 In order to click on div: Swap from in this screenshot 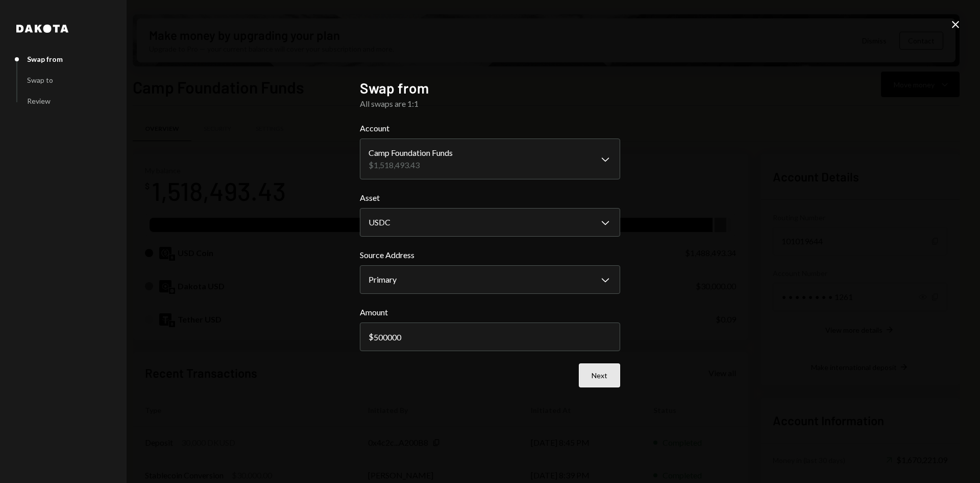, I will do `click(45, 59)`.